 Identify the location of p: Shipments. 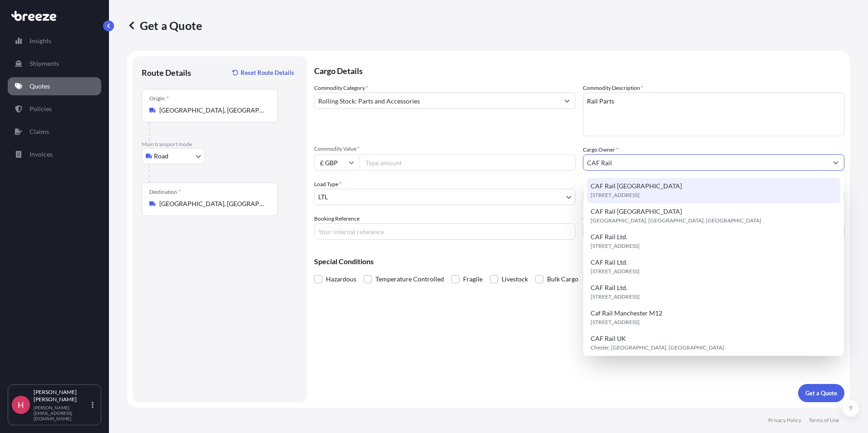
(44, 64).